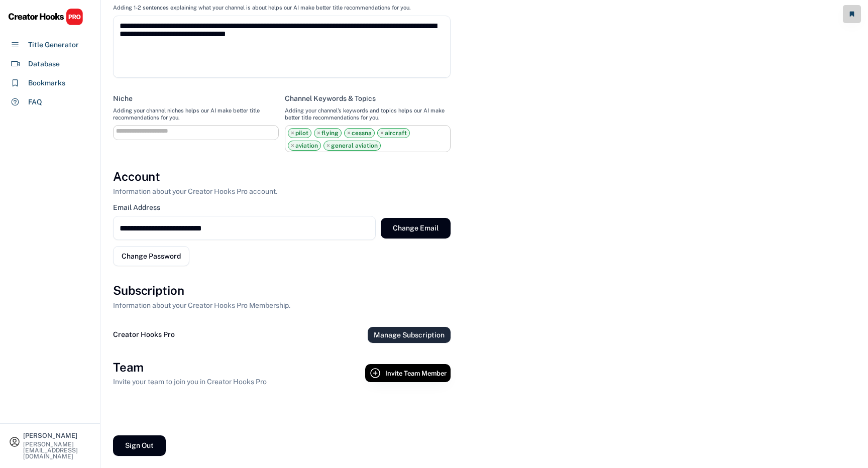  I want to click on div: Invite your team to join you in Creator Hooks Pro, so click(190, 382).